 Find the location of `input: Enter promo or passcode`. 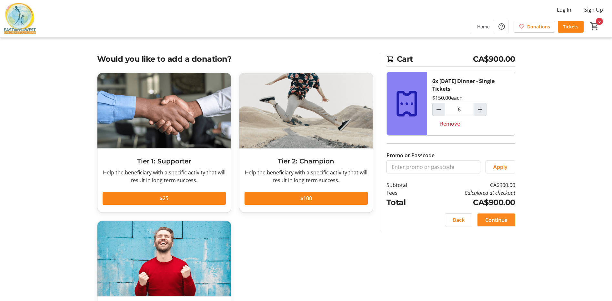

input: Enter promo or passcode is located at coordinates (433, 167).